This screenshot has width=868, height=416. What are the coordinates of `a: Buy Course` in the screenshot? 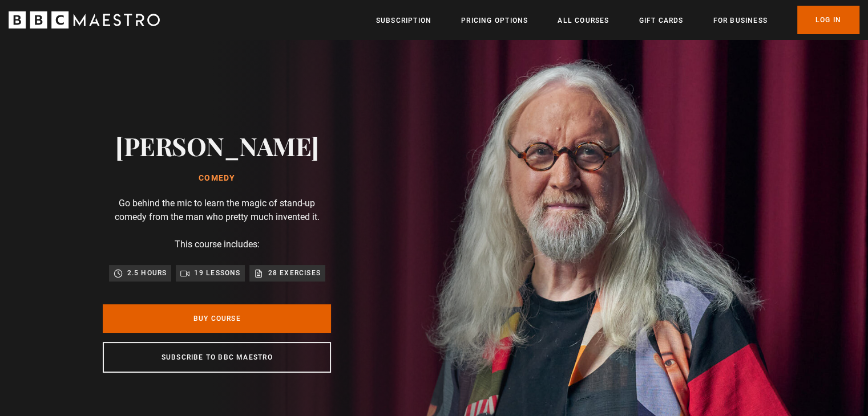 It's located at (217, 319).